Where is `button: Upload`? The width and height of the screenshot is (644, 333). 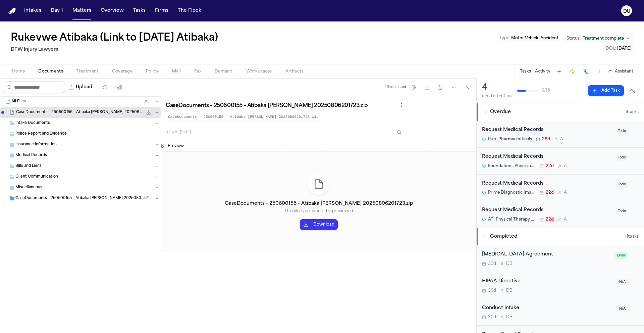 button: Upload is located at coordinates (81, 87).